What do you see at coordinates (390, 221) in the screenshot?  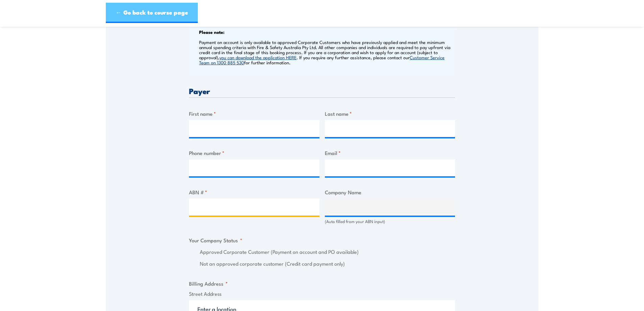 I see `div: (Auto filled from your ABN input)` at bounding box center [390, 221].